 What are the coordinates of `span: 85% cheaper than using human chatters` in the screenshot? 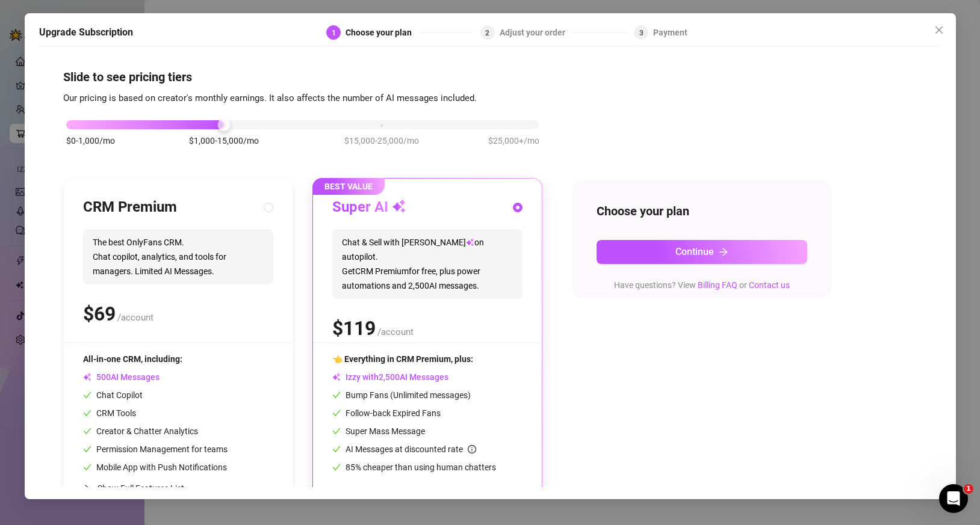 It's located at (414, 467).